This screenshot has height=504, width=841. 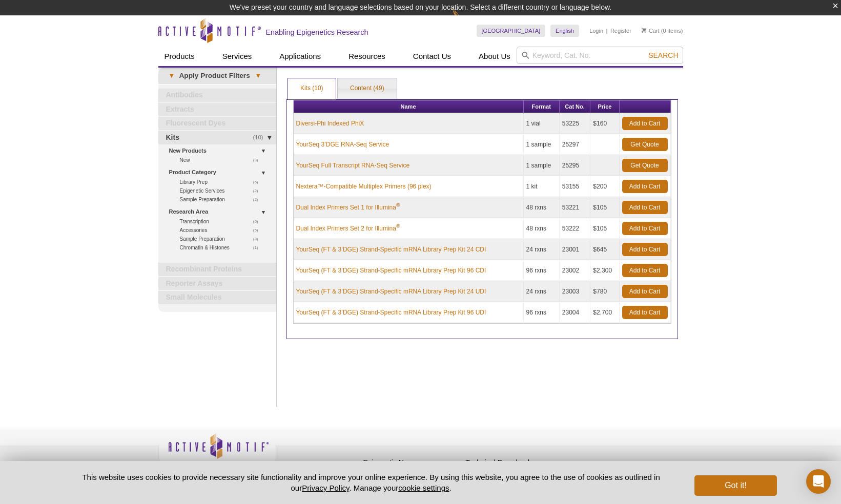 I want to click on td: 25295, so click(x=575, y=165).